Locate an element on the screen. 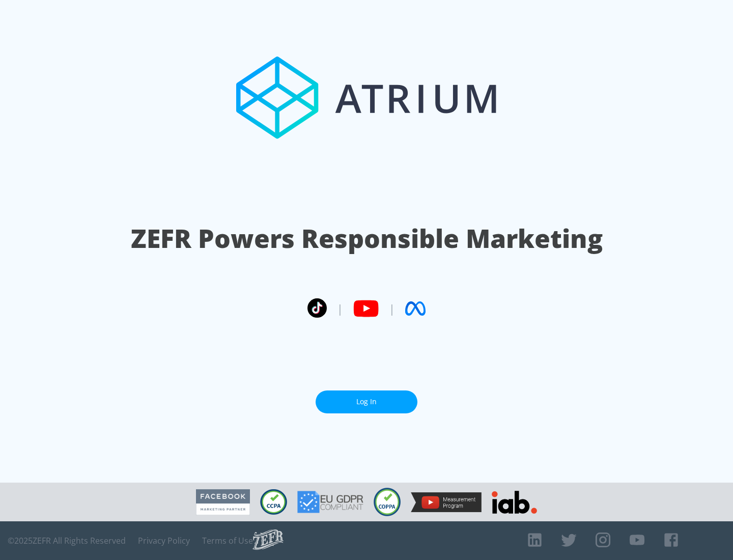  img: COPPA Compliant is located at coordinates (387, 502).